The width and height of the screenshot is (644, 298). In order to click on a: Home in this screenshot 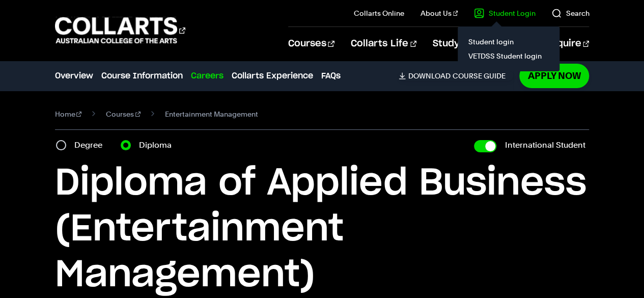, I will do `click(68, 114)`.